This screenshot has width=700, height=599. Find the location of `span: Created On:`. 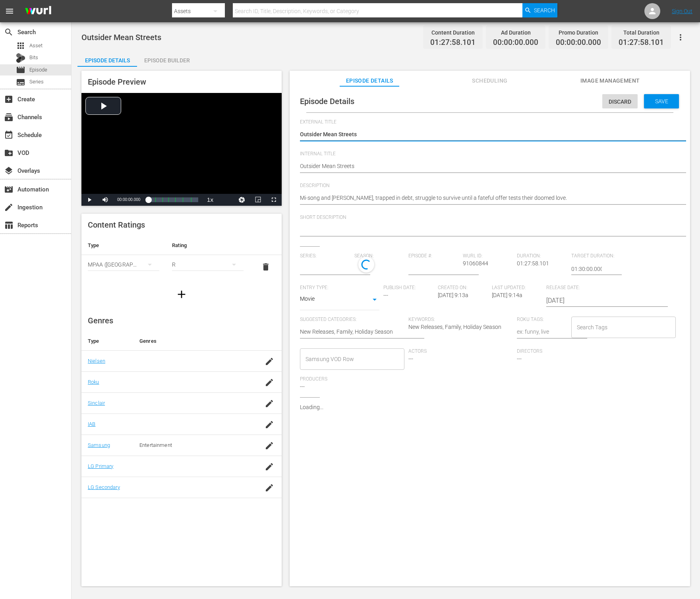

span: Created On: is located at coordinates (463, 288).